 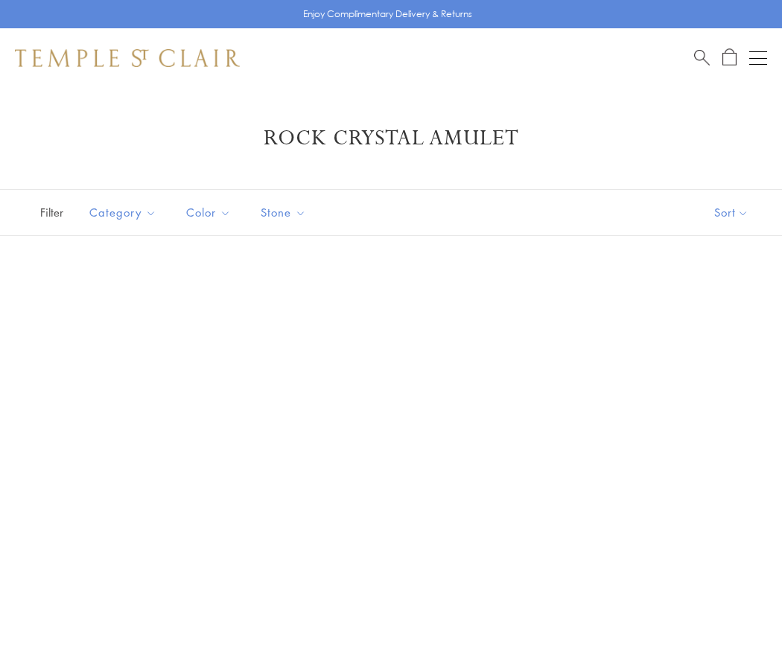 What do you see at coordinates (210, 212) in the screenshot?
I see `span: Color` at bounding box center [210, 212].